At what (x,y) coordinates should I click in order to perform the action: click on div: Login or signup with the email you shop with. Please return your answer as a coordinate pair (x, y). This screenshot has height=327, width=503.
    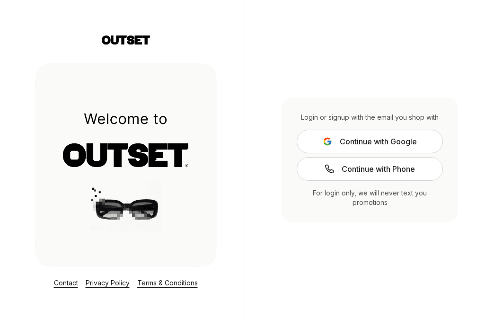
    Looking at the image, I should click on (370, 117).